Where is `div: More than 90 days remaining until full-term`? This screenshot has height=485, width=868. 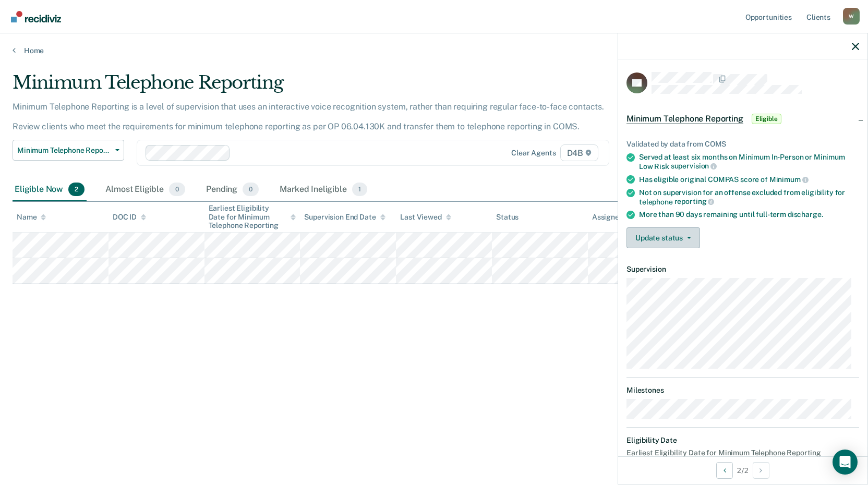
div: More than 90 days remaining until full-term is located at coordinates (749, 214).